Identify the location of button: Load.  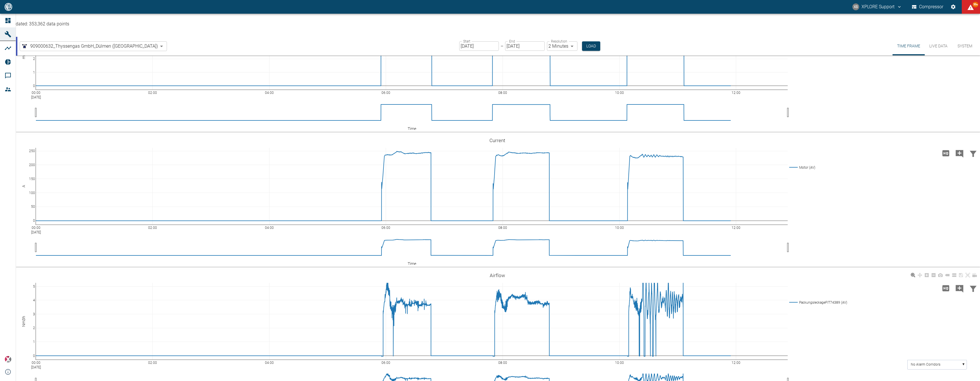
(591, 46).